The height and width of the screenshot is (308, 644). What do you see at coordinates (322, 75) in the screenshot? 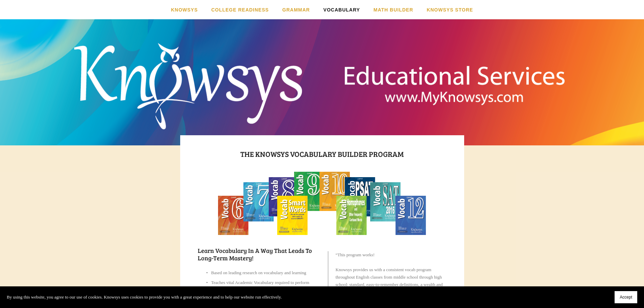
I see `a: Knowsys Educational Services` at bounding box center [322, 75].